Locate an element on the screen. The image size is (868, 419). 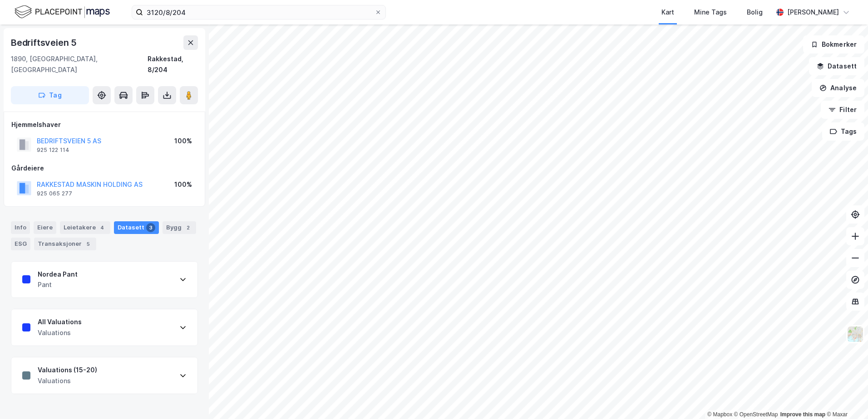
div: 4 is located at coordinates (102, 228).